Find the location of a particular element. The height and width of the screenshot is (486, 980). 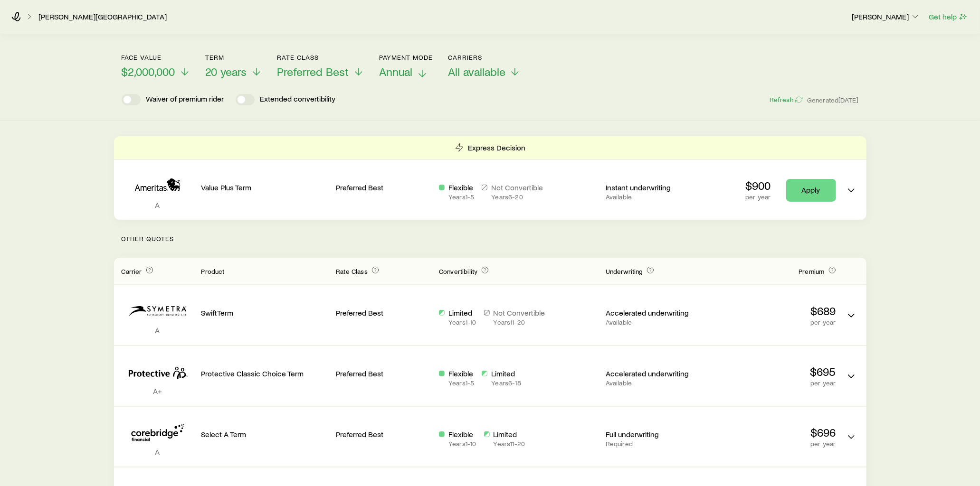

p: Rate Class is located at coordinates (321, 57).